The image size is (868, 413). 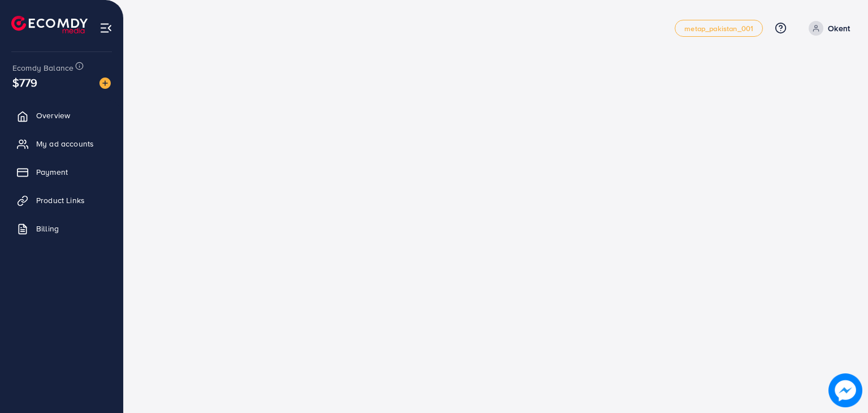 I want to click on a: Product Links, so click(x=61, y=200).